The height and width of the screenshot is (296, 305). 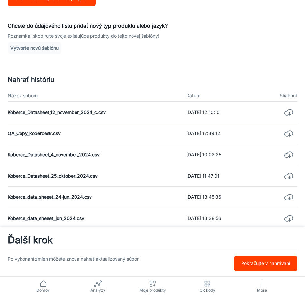 What do you see at coordinates (153, 80) in the screenshot?
I see `h5: Nahrať históriu` at bounding box center [153, 80].